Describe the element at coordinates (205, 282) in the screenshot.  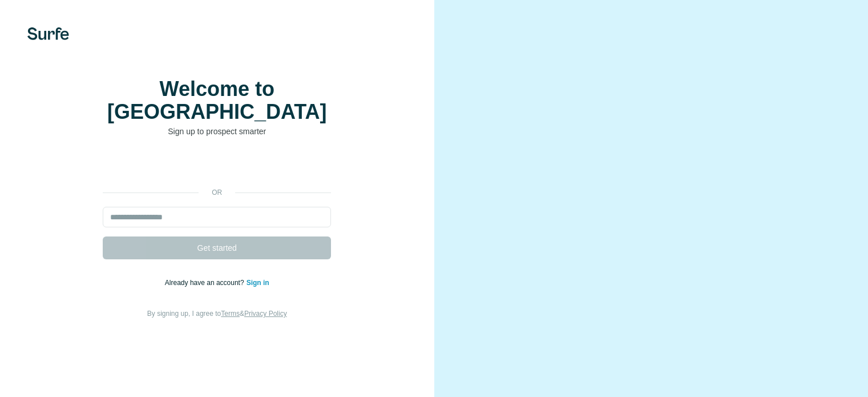
I see `span: Already have an account?` at that location.